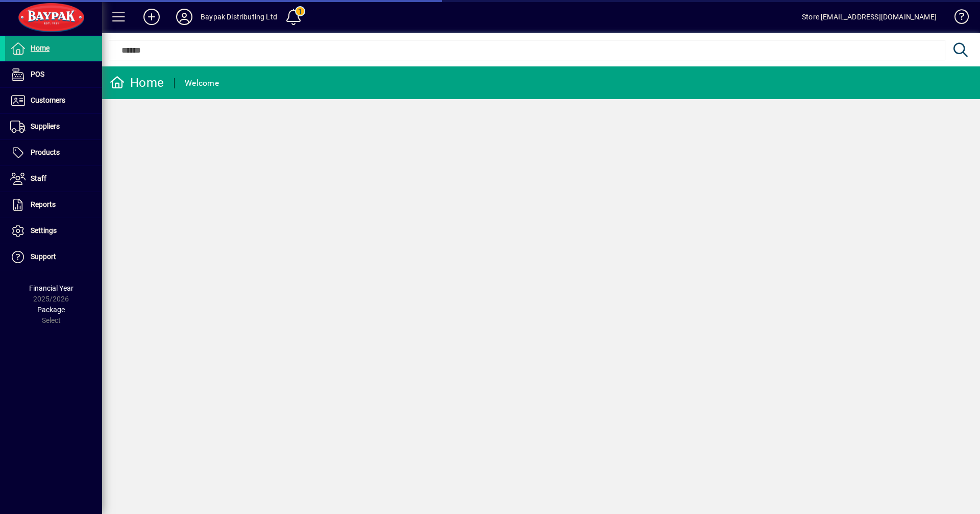  I want to click on a: Staff, so click(54, 178).